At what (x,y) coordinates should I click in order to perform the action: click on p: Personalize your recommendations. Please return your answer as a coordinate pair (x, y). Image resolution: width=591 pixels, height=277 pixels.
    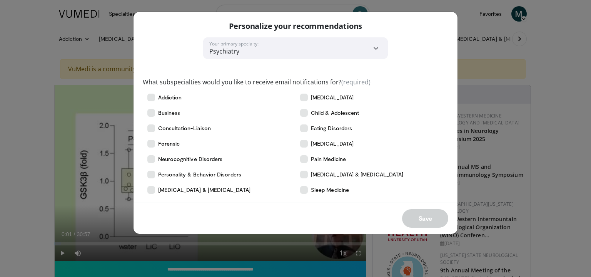
    Looking at the image, I should click on (296, 26).